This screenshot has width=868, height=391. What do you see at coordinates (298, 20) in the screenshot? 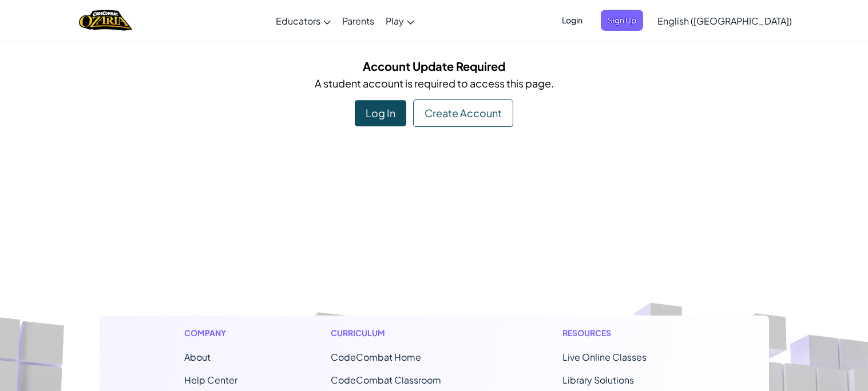
I see `span: Educators` at bounding box center [298, 20].